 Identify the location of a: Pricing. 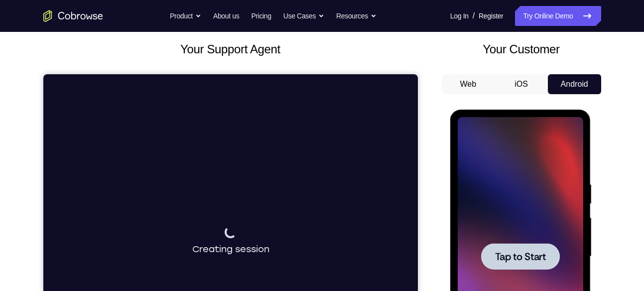
(261, 16).